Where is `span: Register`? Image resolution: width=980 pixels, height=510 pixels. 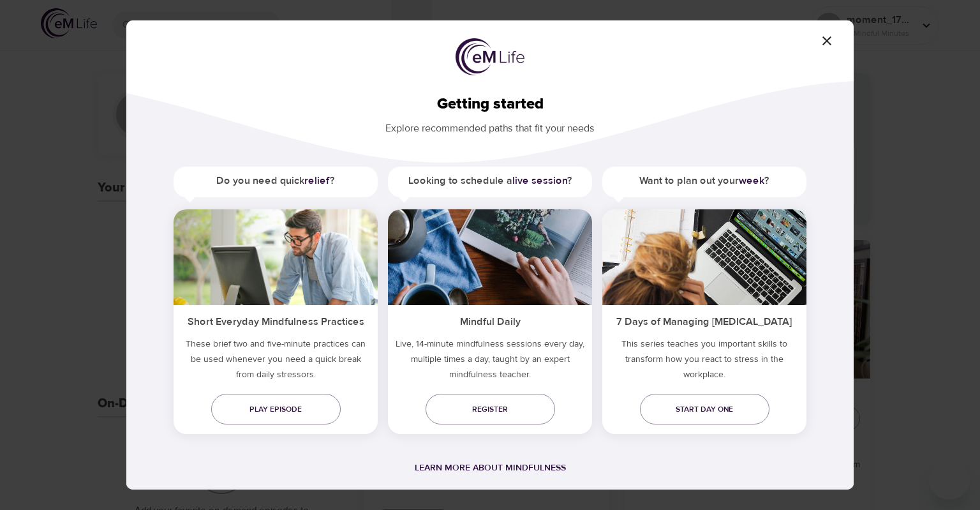 span: Register is located at coordinates (490, 410).